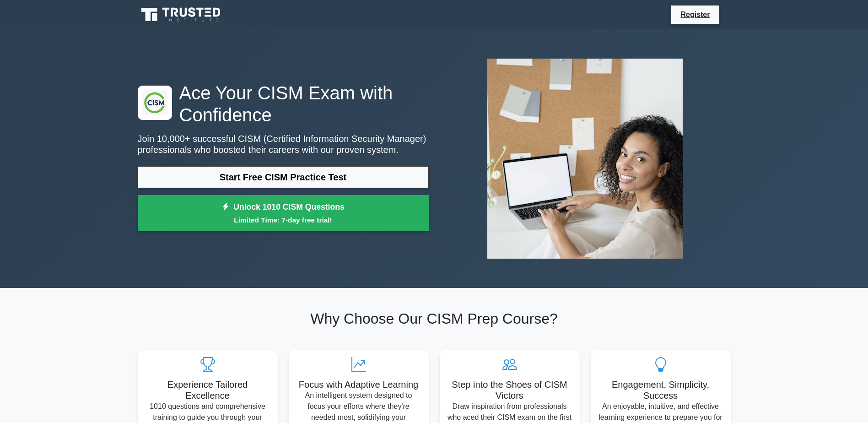 The height and width of the screenshot is (423, 868). Describe the element at coordinates (283, 213) in the screenshot. I see `a: Unlock 1010 CISM QuestionsLimited Time: 7-day free trial!` at that location.